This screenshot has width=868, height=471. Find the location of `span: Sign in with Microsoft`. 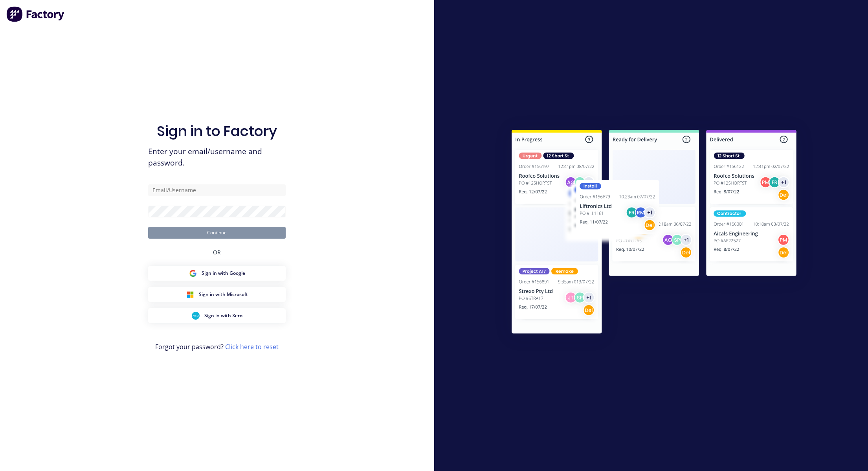

span: Sign in with Microsoft is located at coordinates (223, 294).